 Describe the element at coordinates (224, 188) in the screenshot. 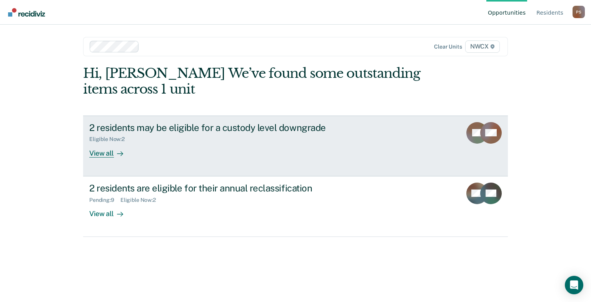

I see `div: 2 residents are eligible for their annual reclassification` at that location.